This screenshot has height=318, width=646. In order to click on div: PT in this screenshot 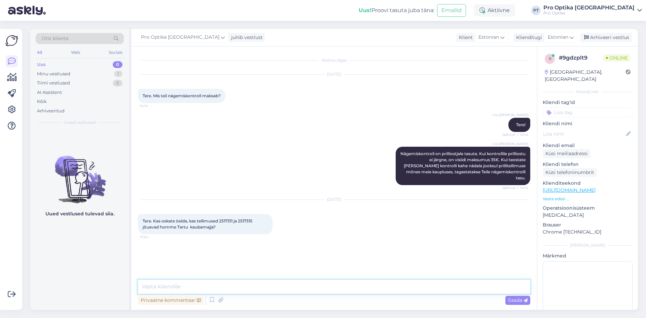, I will do `click(536, 10)`.